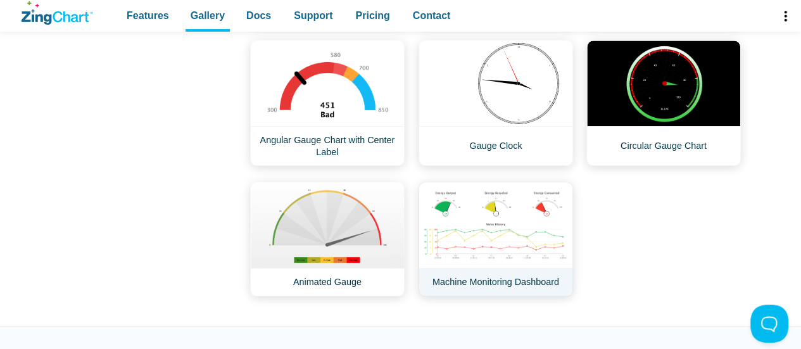 The height and width of the screenshot is (349, 801). What do you see at coordinates (258, 15) in the screenshot?
I see `span: Docs` at bounding box center [258, 15].